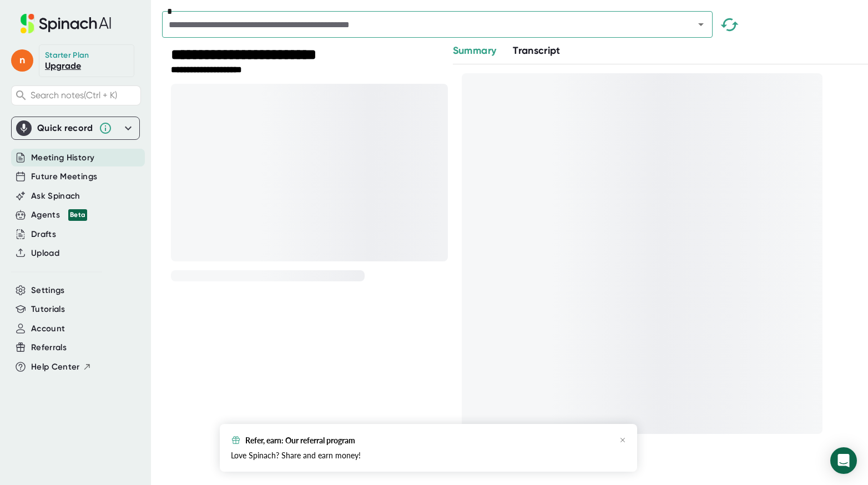 Image resolution: width=868 pixels, height=485 pixels. Describe the element at coordinates (474, 51) in the screenshot. I see `button: Summary` at that location.